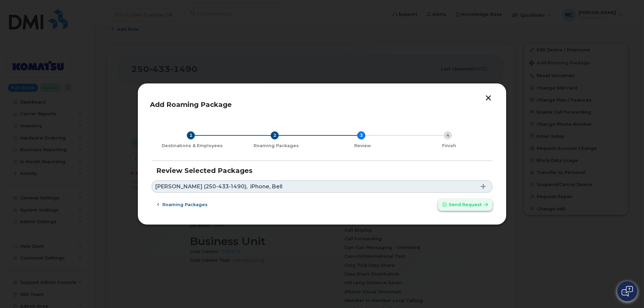 The width and height of the screenshot is (644, 308). Describe the element at coordinates (275, 135) in the screenshot. I see `div: 2` at that location.